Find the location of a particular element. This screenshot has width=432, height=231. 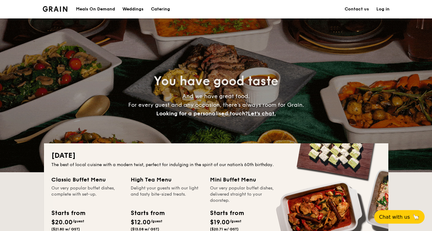

span: $12.00 is located at coordinates (140, 222).